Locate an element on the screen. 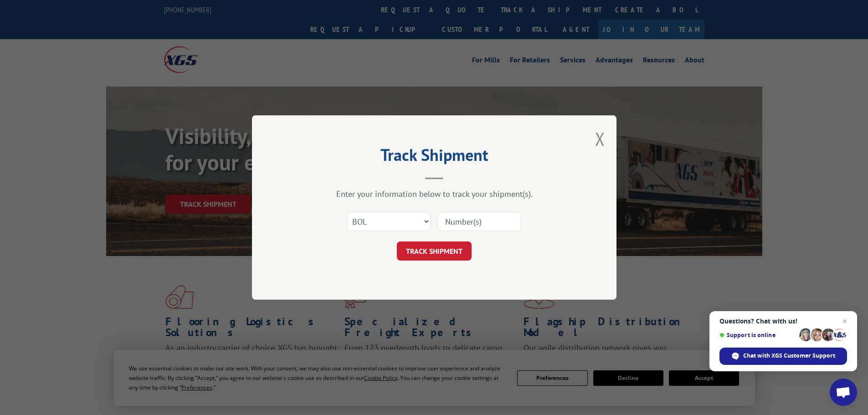 This screenshot has height=415, width=868. div: Open chat is located at coordinates (844, 392).